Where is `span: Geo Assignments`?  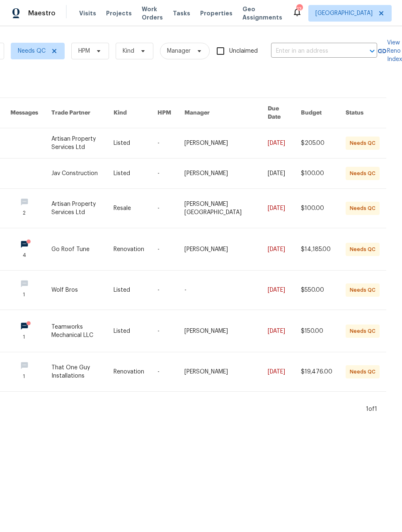 span: Geo Assignments is located at coordinates (262, 13).